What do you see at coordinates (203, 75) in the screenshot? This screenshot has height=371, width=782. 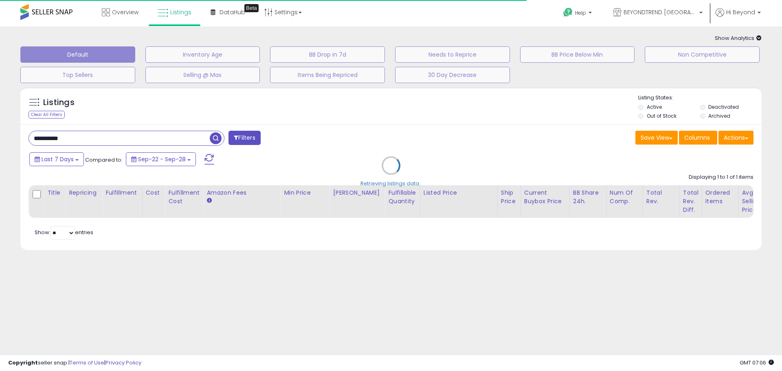 I see `button: Selling @ Max` at bounding box center [203, 75].